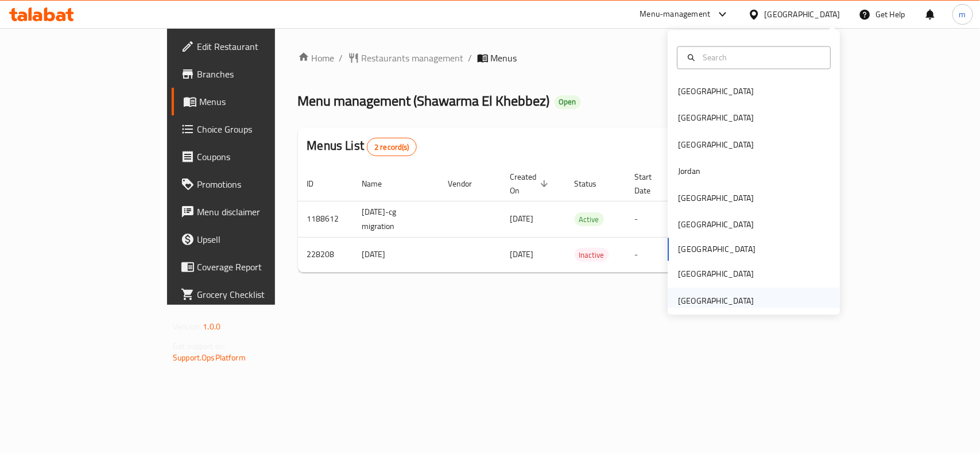  What do you see at coordinates (259, 267) in the screenshot?
I see `span: Coverage Report` at bounding box center [259, 267].